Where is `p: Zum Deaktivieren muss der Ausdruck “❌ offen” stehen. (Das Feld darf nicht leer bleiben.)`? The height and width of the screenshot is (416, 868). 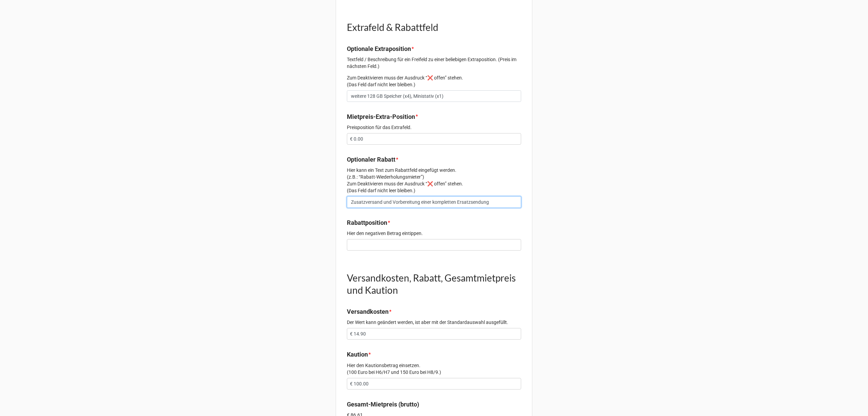
p: Zum Deaktivieren muss der Ausdruck “❌ offen” stehen. (Das Feld darf nicht leer bleiben.) is located at coordinates (434, 81).